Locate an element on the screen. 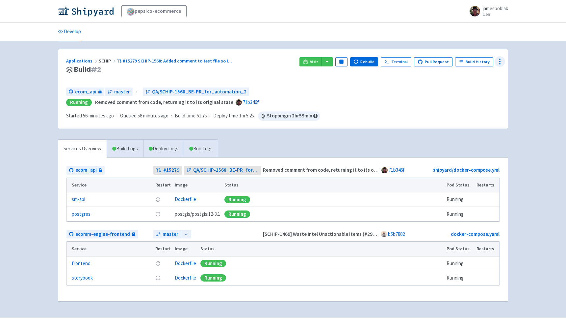 The image size is (566, 321). a: pepsico-ecommerce is located at coordinates (154, 11).